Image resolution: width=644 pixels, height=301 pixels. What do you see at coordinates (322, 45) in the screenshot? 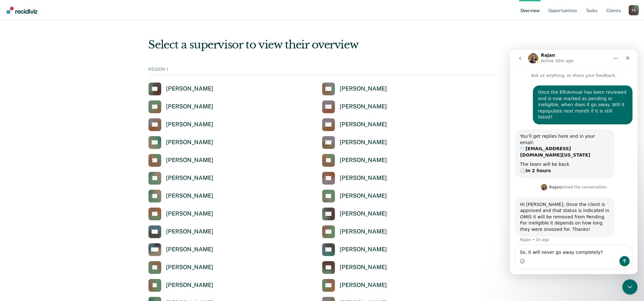
I see `div: Select a supervisor to view their overview` at bounding box center [322, 45].